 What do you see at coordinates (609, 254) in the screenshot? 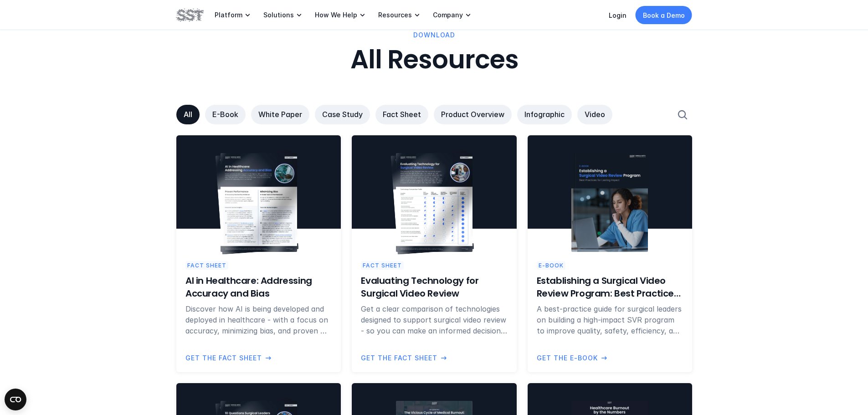
I see `a: e-book coverE-BookEstablishing a Surgical Video Review Program: Best Practices for Lasting Impact...` at bounding box center [609, 254].